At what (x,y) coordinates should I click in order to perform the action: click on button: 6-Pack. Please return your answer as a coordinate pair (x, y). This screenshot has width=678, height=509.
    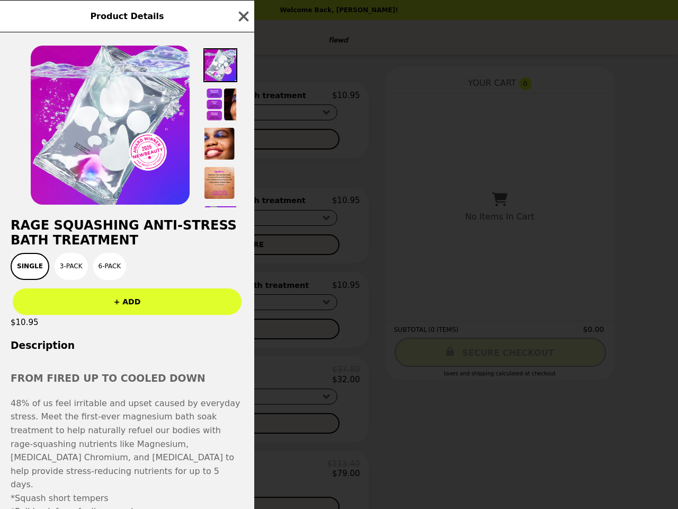
    Looking at the image, I should click on (110, 266).